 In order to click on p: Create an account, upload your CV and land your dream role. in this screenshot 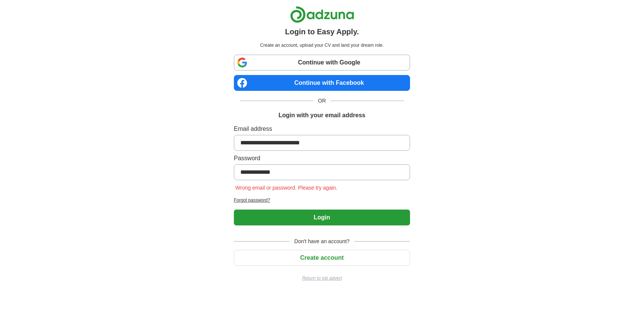, I will do `click(321, 45)`.